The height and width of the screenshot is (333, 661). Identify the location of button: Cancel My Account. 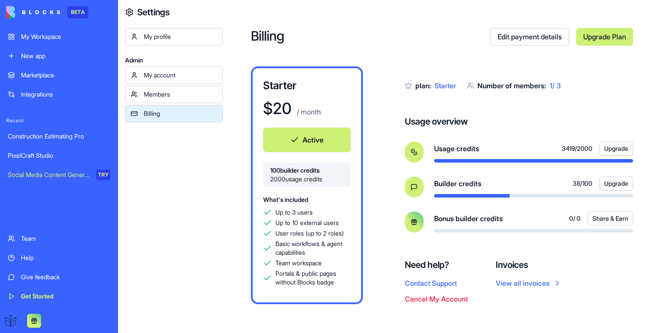
(436, 299).